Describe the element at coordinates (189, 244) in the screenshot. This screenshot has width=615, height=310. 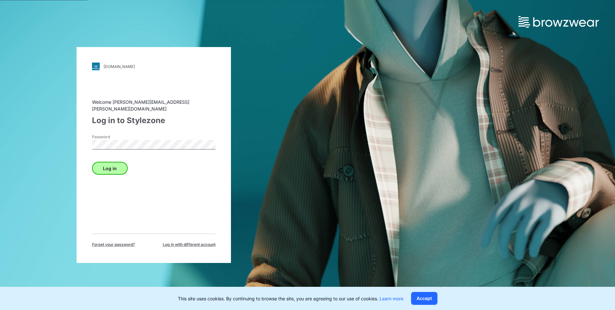
I see `span: Log in with different account` at that location.